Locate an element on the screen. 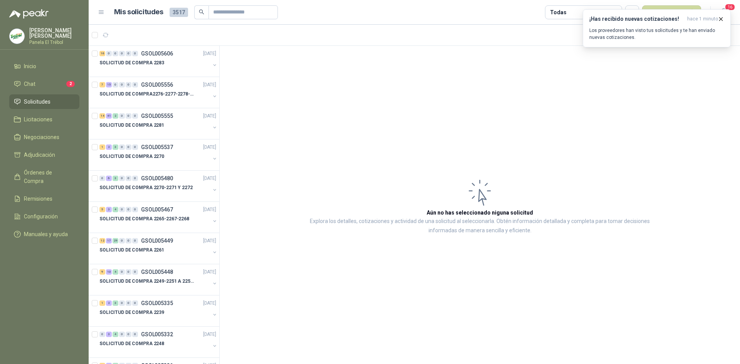 The image size is (740, 364). p: SOLICITUD DE COMPRA 2249-2251 A 2256-2258 Y 2262 is located at coordinates (147, 282).